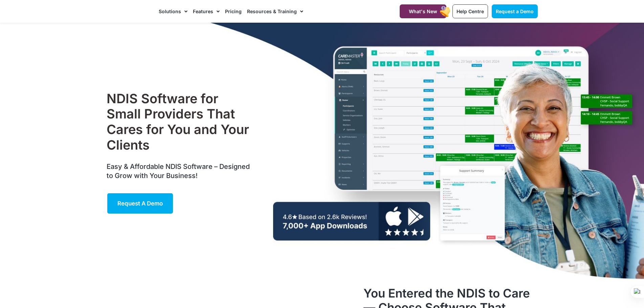  I want to click on h1: NDIS Software for Small Providers That Cares for You and Your Clients, so click(179, 122).